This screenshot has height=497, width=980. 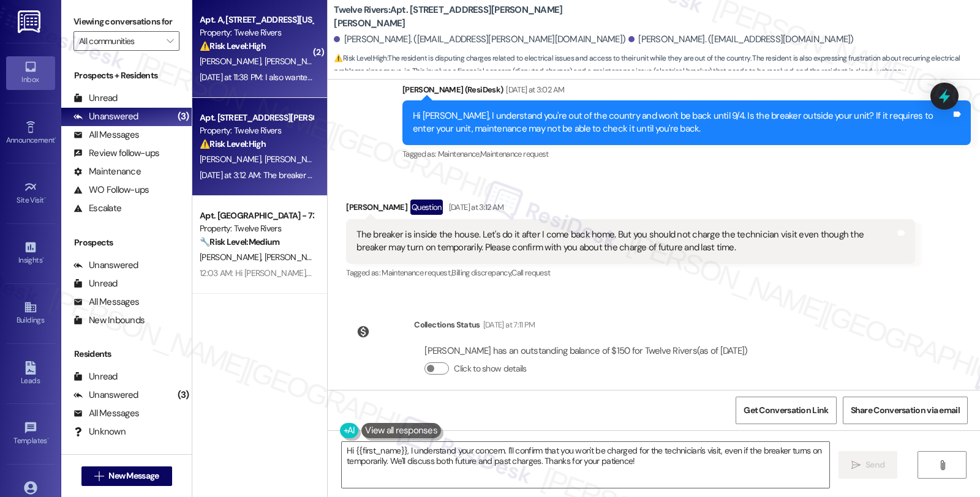 I want to click on span: New Message, so click(x=134, y=476).